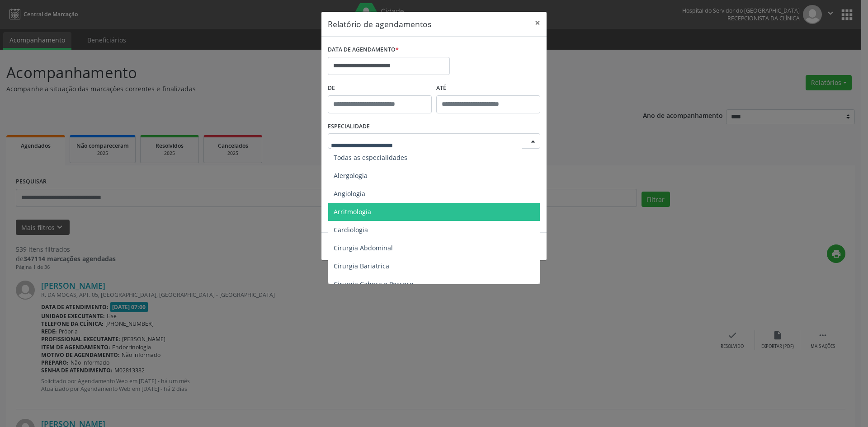  Describe the element at coordinates (374, 284) in the screenshot. I see `span: Cirurgia Cabeça e Pescoço` at that location.